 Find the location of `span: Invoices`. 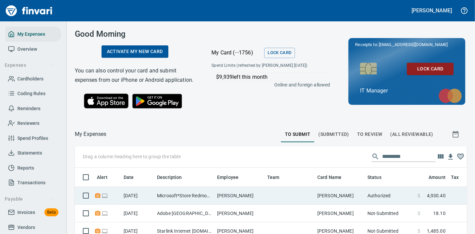

span: Invoices is located at coordinates (26, 213).